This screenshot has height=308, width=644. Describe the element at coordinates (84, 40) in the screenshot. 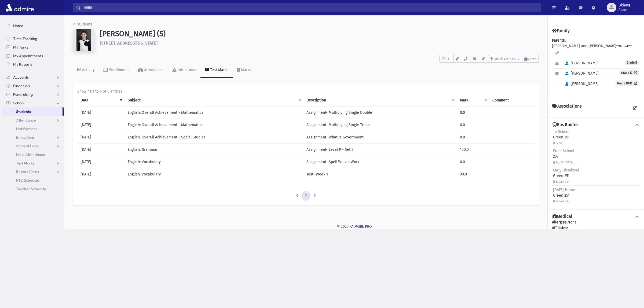

I see `img: ZAAAAAAAAAAAAAAAAAAAAAAAAAAAAAAAAAAAAAAAAAAAAAAAAAAAAAAAAAAAAAAAAAAAAAAAAAAAAAAAAAAAAAAAAAAAAAAAA...` at that location.